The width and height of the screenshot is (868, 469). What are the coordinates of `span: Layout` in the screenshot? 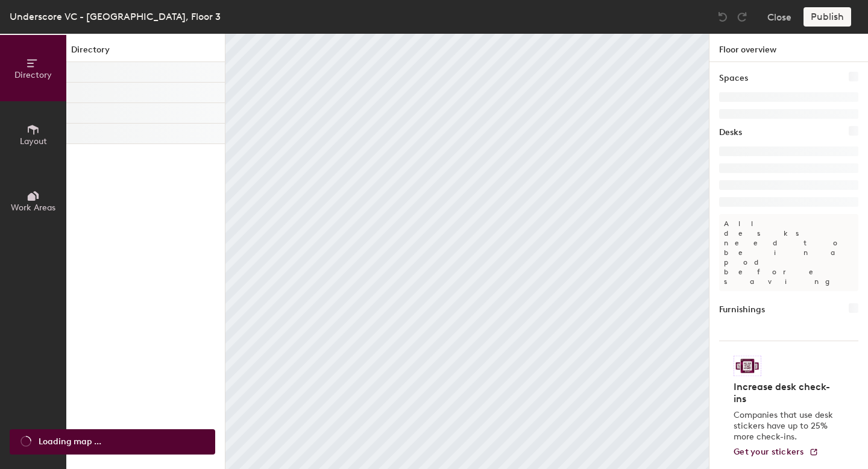 It's located at (33, 141).